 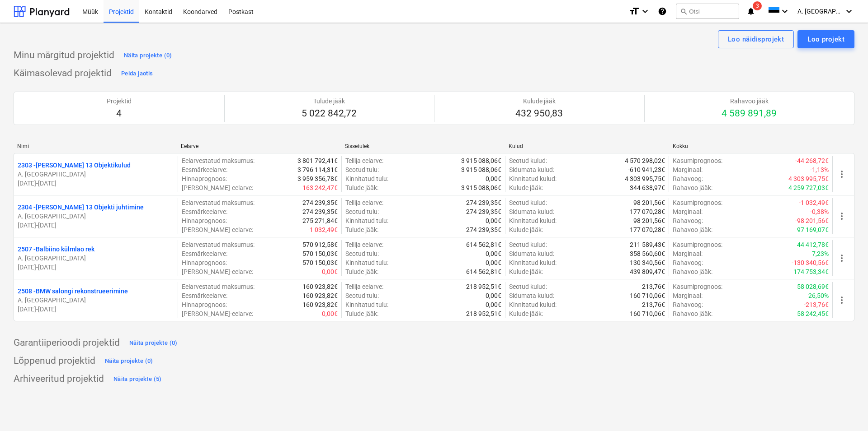 What do you see at coordinates (63, 73) in the screenshot?
I see `p: Käimasolevad projektid` at bounding box center [63, 73].